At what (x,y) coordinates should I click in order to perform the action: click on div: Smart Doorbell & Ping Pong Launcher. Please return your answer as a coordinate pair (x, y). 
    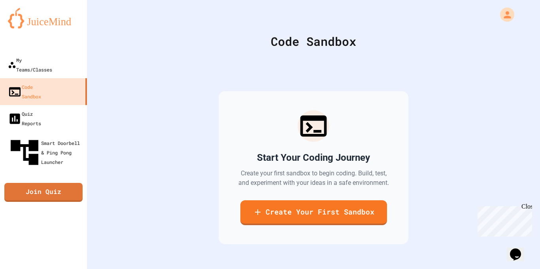
    Looking at the image, I should click on (46, 152).